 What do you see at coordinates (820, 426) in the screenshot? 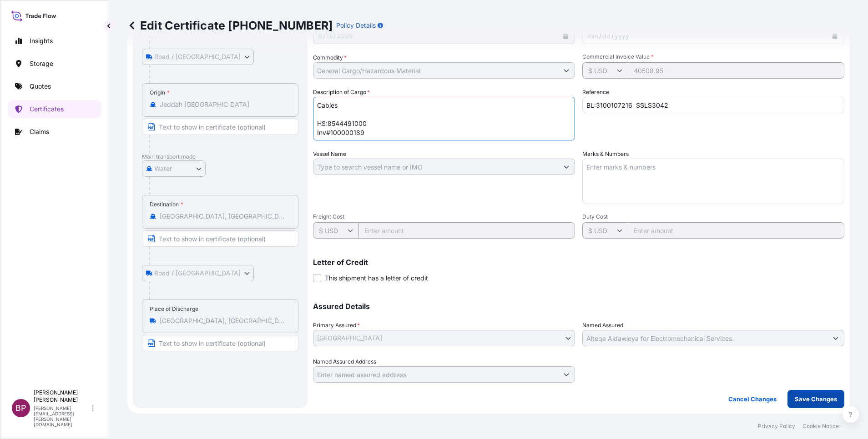
I see `p: Cookie Notice` at bounding box center [820, 426].